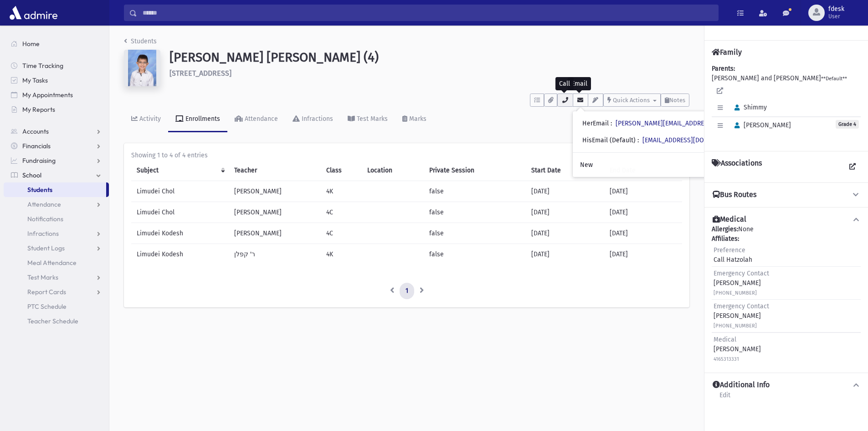 This screenshot has width=868, height=431. Describe the element at coordinates (43, 233) in the screenshot. I see `span: Infractions` at that location.